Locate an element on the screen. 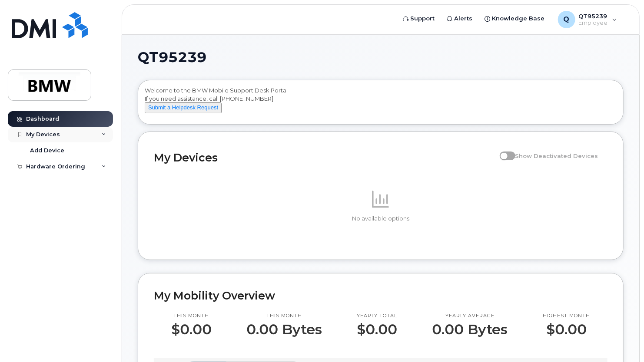  p: Yearly total is located at coordinates (377, 316).